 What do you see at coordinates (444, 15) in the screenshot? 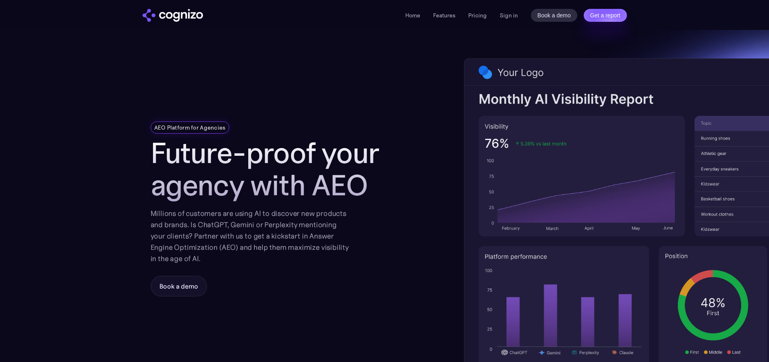
I see `a: Features` at bounding box center [444, 15].